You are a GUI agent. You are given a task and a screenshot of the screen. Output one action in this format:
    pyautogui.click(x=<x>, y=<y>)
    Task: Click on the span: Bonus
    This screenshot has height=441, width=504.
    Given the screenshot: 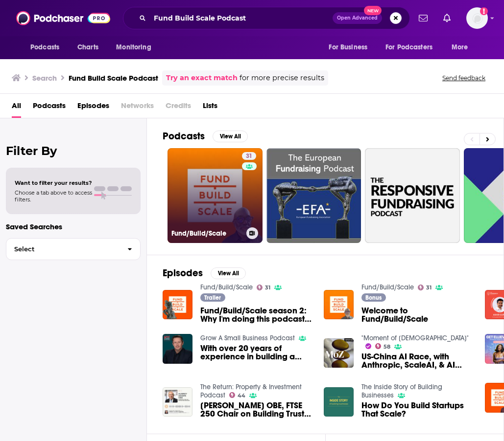 What is the action you would take?
    pyautogui.click(x=373, y=298)
    